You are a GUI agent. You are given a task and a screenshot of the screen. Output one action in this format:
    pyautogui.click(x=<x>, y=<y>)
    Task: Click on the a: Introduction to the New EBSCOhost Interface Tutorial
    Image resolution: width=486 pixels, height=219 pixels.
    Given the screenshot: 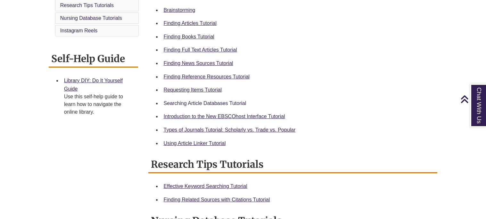 What is the action you would take?
    pyautogui.click(x=224, y=116)
    